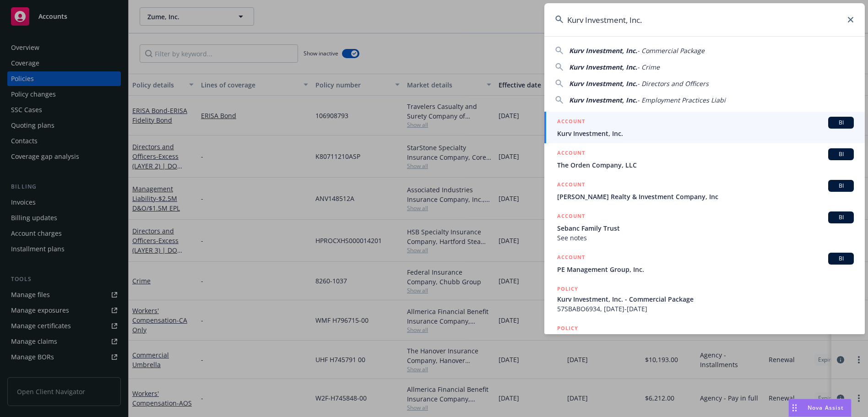 The image size is (868, 417). I want to click on span: - Crime, so click(648, 67).